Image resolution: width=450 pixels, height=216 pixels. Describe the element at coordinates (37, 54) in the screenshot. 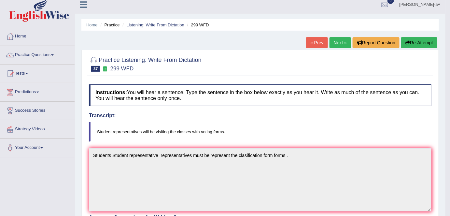

I see `a: Practice Questions` at that location.